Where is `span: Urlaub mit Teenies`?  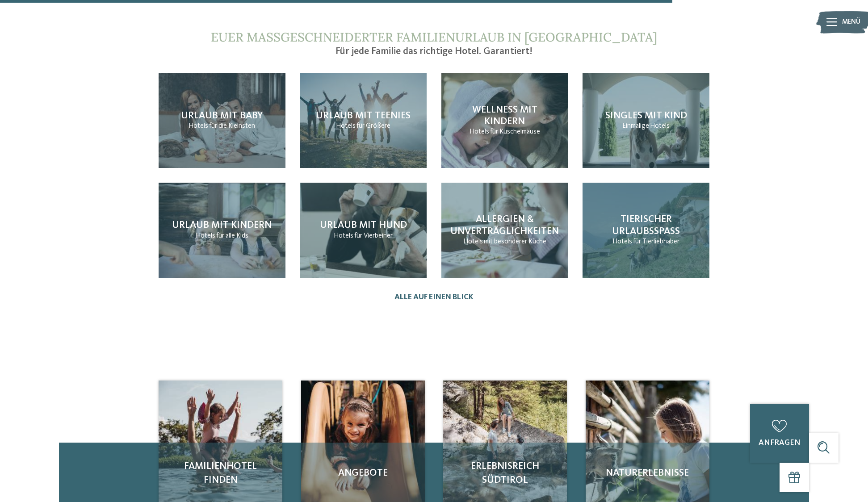 span: Urlaub mit Teenies is located at coordinates (363, 116).